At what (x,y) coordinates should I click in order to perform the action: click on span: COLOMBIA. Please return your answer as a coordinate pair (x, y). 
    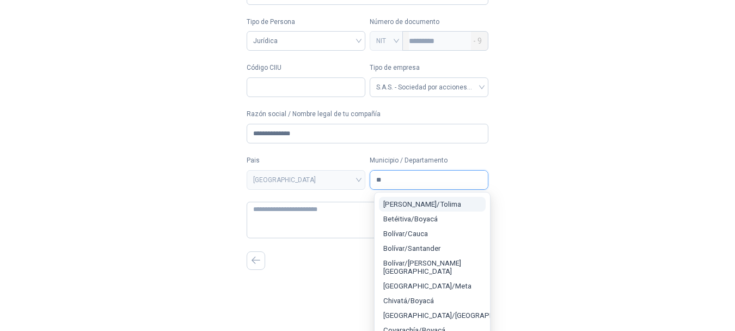
    Looking at the image, I should click on (306, 180).